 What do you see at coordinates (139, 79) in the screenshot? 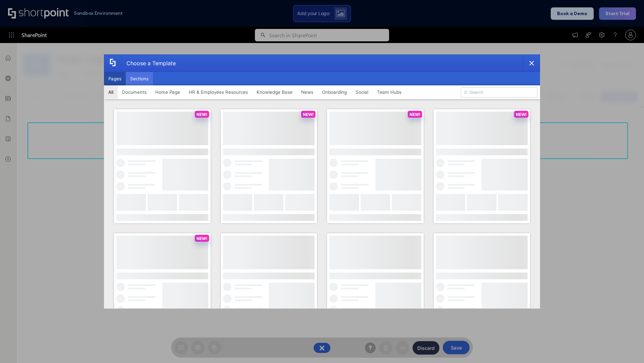
I see `button: Sections` at bounding box center [139, 79].